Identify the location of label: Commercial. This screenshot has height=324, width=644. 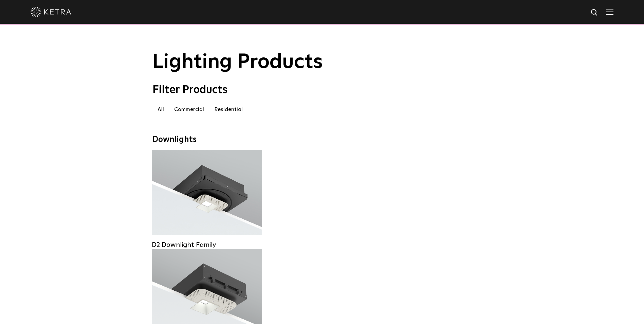
(189, 109).